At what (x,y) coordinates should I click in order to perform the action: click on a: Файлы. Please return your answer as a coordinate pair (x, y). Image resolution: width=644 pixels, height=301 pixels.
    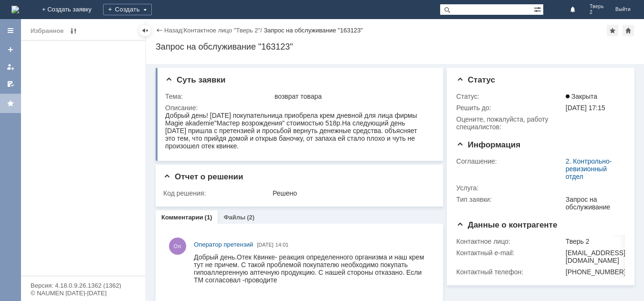
    Looking at the image, I should click on (235, 217).